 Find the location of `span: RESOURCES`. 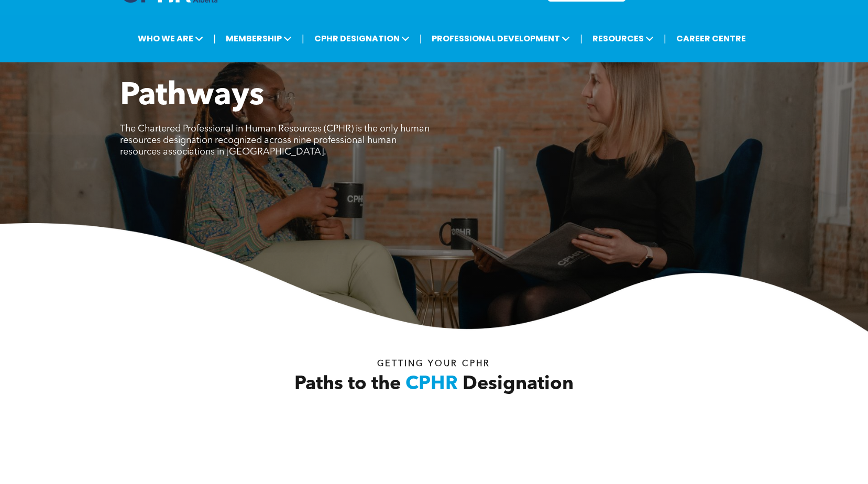

span: RESOURCES is located at coordinates (623, 38).